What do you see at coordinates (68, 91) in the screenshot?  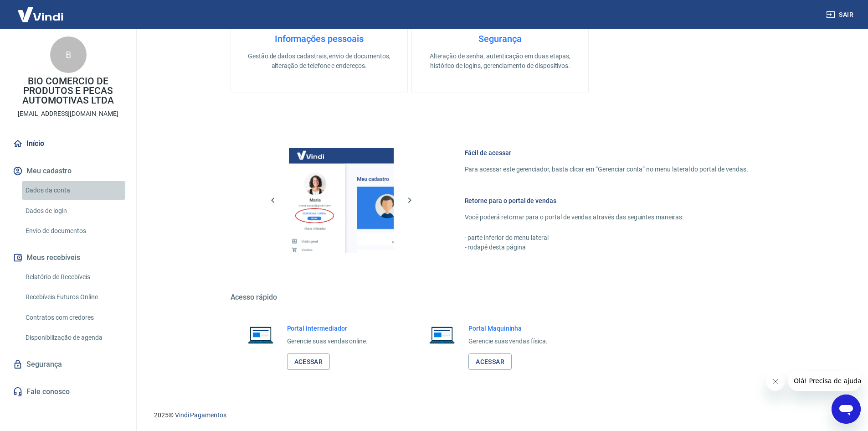 I see `p: BIO COMERCIO DE PRODUTOS E PECAS AUTOMOTIVAS LTDA` at bounding box center [68, 91].